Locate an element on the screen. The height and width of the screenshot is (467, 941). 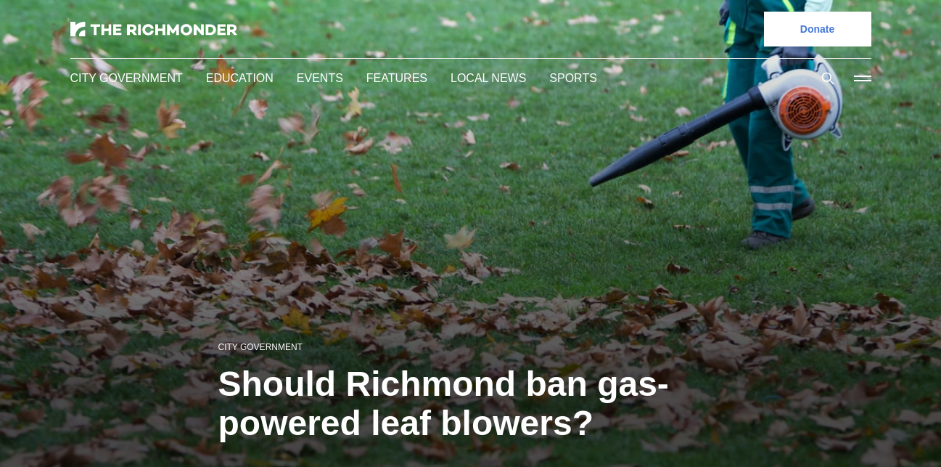
a: Local News is located at coordinates (488, 78).